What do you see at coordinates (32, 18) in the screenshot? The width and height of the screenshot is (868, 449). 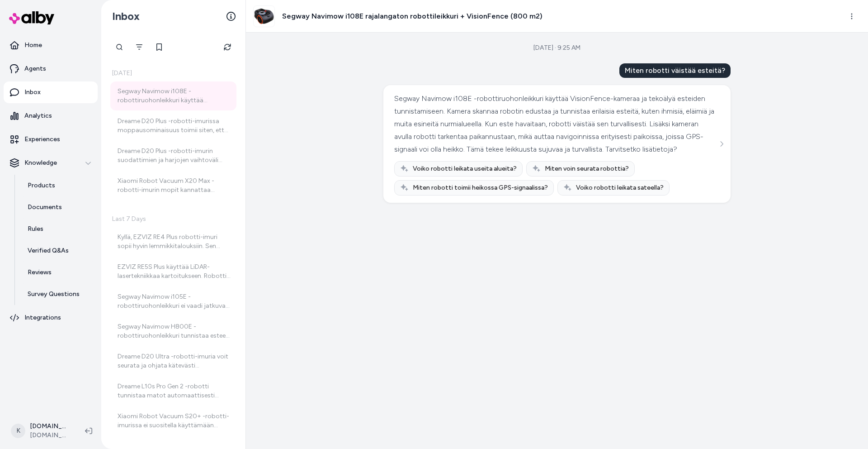 I see `img: alby Logo` at bounding box center [32, 18].